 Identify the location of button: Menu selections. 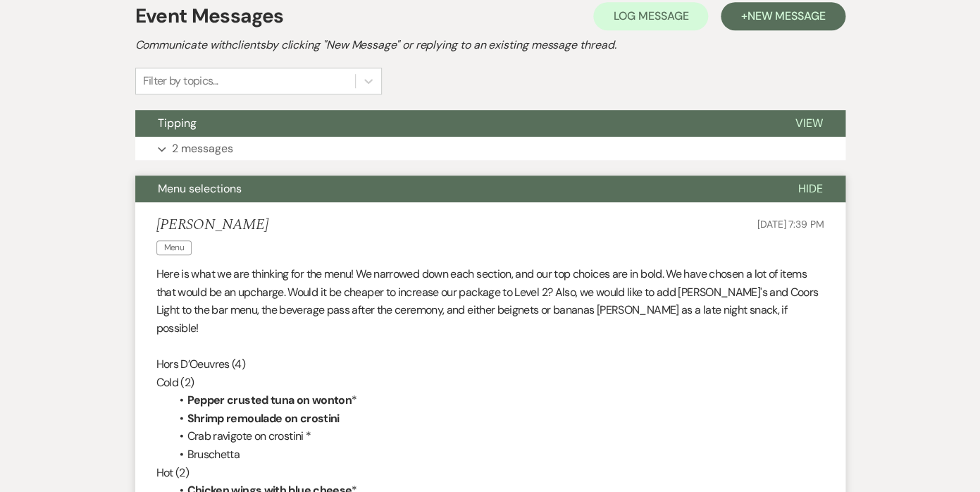
(455, 189).